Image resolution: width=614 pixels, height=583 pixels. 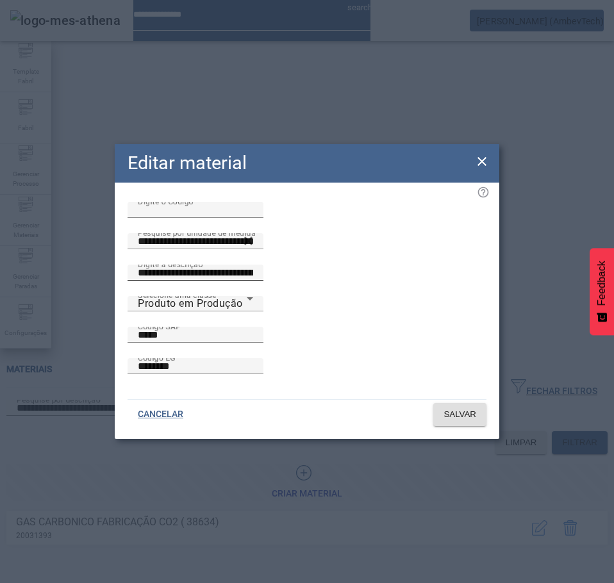 I want to click on span: SALVAR, so click(x=460, y=415).